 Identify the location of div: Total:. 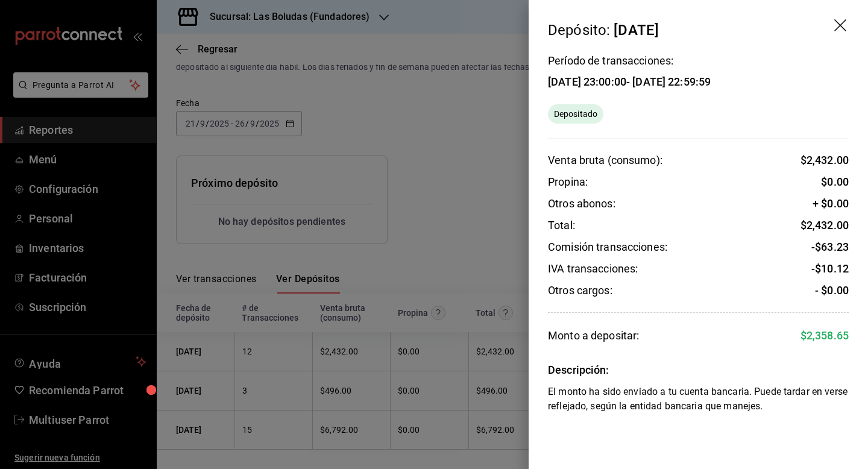
(561, 225).